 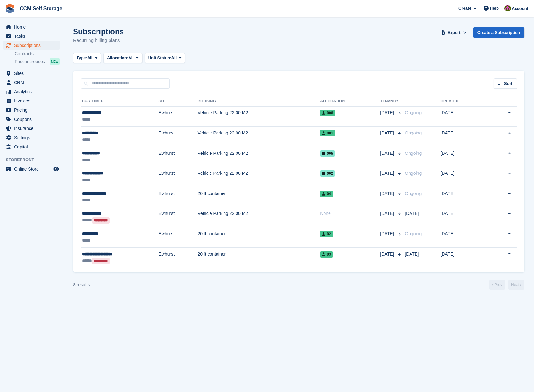 What do you see at coordinates (507, 8) in the screenshot?
I see `img: Tracy St Clair` at bounding box center [507, 8].